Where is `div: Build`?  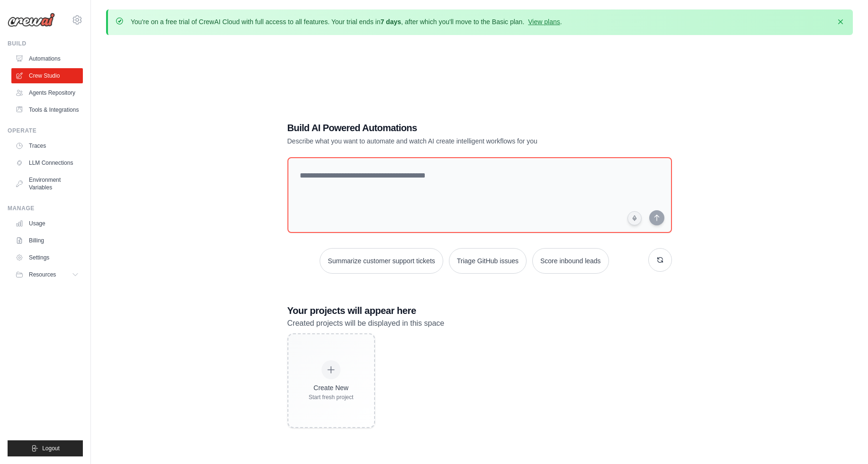 div: Build is located at coordinates (45, 43).